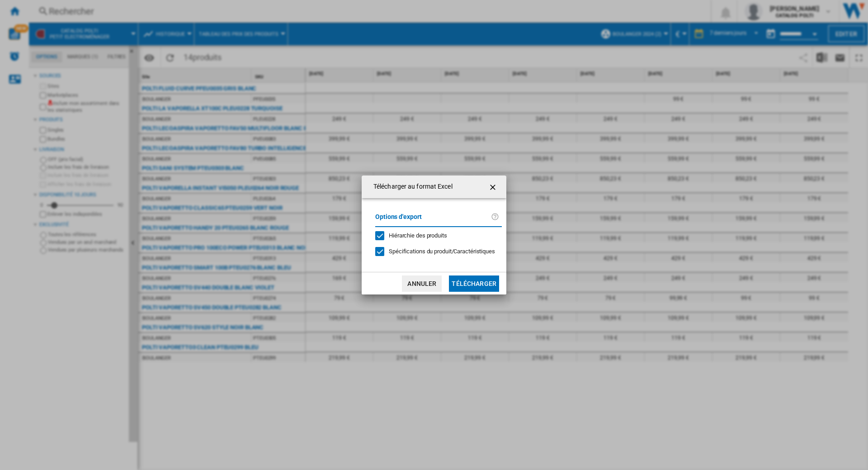  What do you see at coordinates (442, 252) in the screenshot?
I see `div: S'applique uniquement à la vision catégorie` at bounding box center [442, 252].